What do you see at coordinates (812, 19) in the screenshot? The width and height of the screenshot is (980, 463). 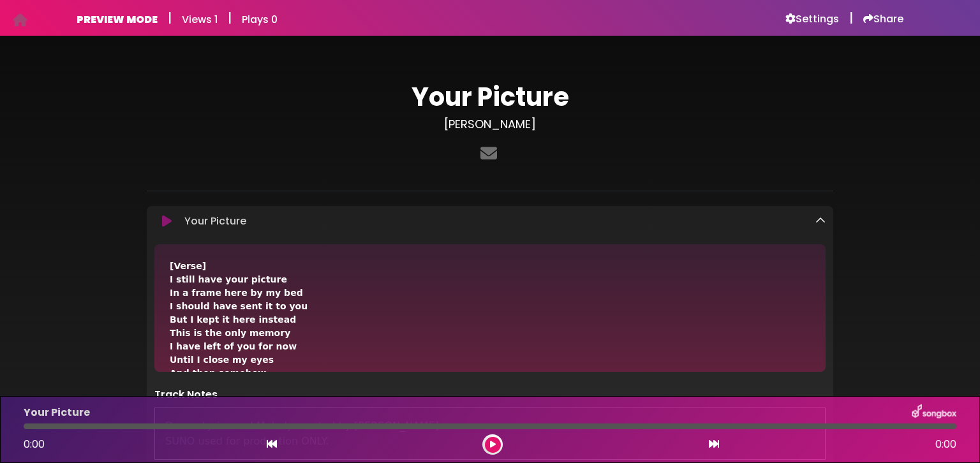 I see `h6: Settings` at bounding box center [812, 19].